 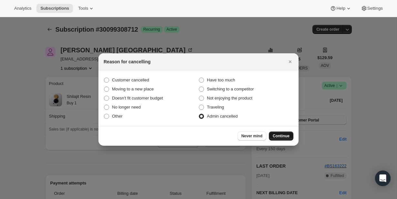 I want to click on button: Settings, so click(x=371, y=8).